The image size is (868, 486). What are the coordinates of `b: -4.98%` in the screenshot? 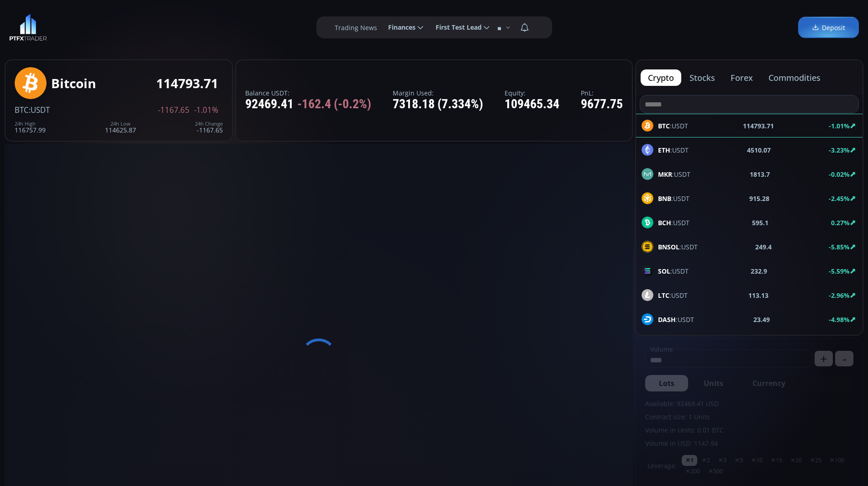 It's located at (839, 319).